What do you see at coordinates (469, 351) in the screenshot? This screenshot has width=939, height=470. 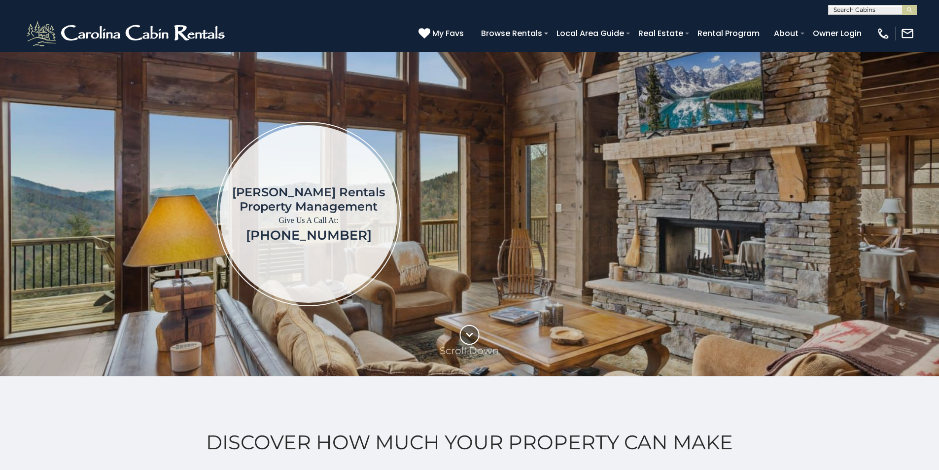 I see `p: Scroll Down` at bounding box center [469, 351].